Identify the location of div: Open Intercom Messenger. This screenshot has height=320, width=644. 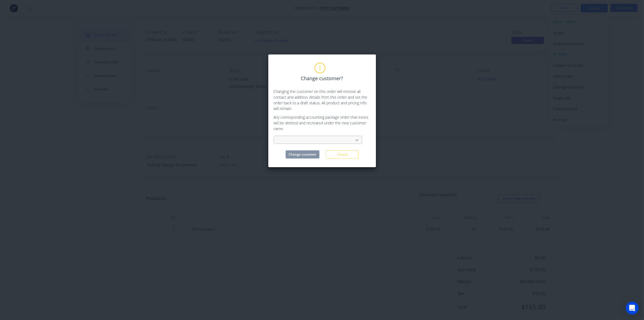
(632, 308).